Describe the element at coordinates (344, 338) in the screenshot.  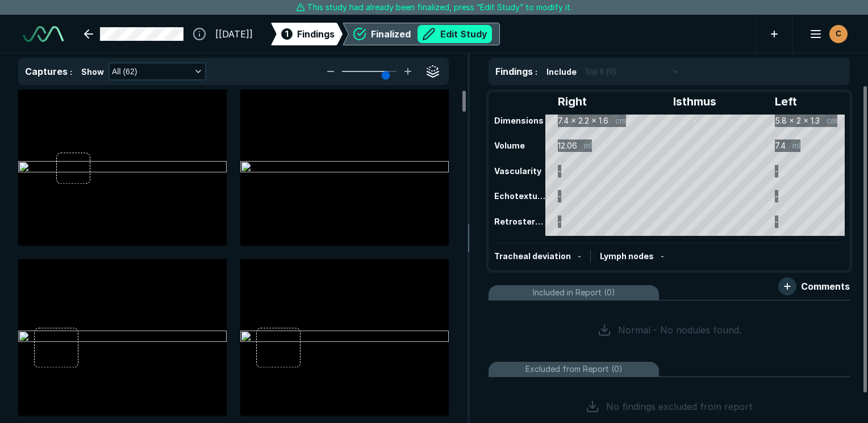
I see `img: 438a17da-ec0b-4fe1-997c-db70dcf1115f` at that location.